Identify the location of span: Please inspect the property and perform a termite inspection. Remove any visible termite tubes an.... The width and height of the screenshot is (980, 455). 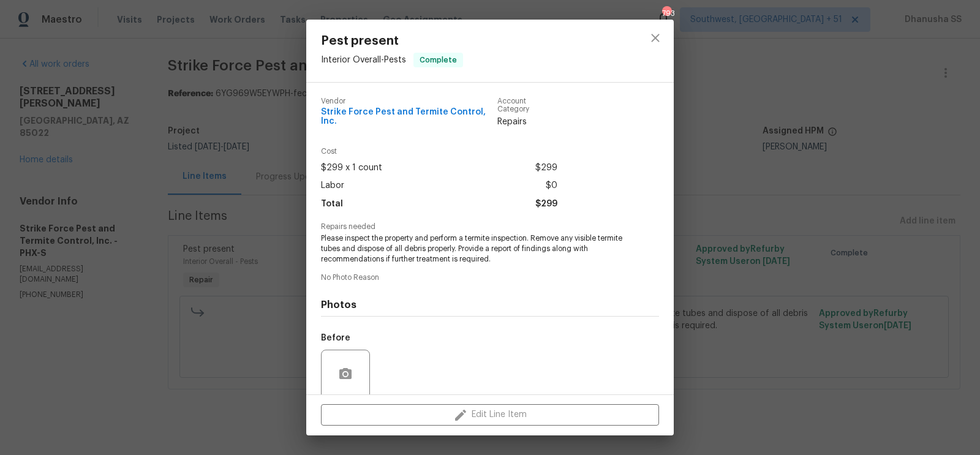
(473, 248).